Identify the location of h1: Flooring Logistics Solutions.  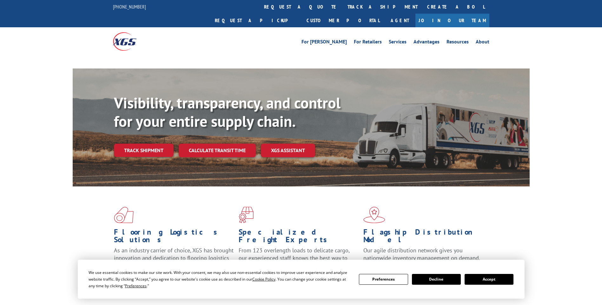
(174, 238).